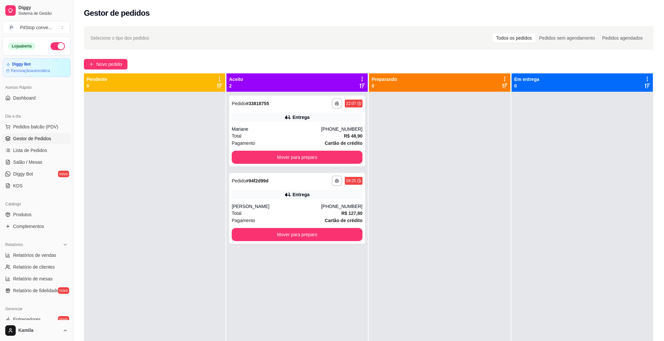 The image size is (664, 341). Describe the element at coordinates (34, 267) in the screenshot. I see `span: Relatório de clientes` at that location.